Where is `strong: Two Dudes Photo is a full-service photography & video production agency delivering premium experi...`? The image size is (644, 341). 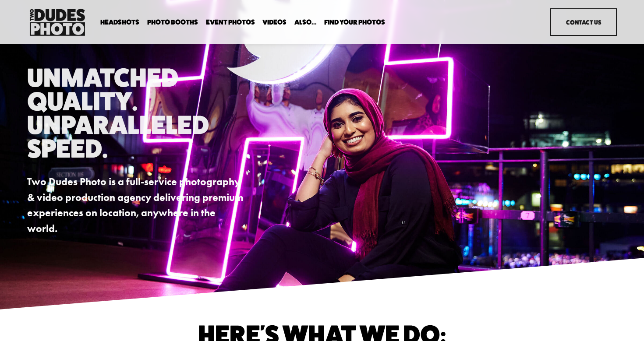
strong: Two Dudes Photo is a full-service photography & video production agency delivering premium experi... is located at coordinates (136, 205).